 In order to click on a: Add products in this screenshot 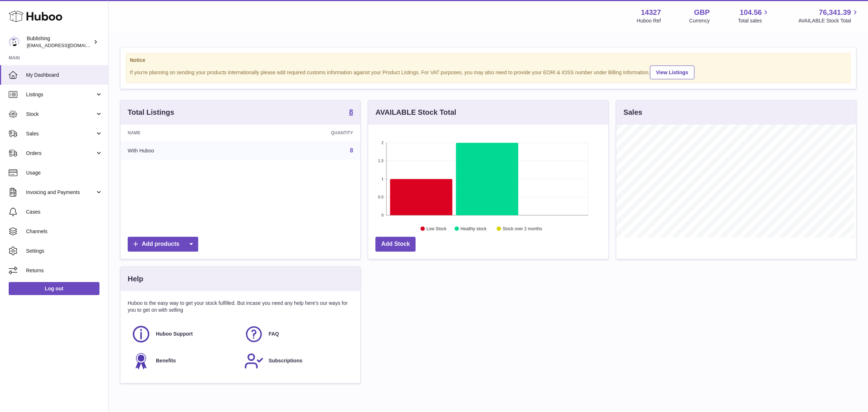, I will do `click(163, 244)`.